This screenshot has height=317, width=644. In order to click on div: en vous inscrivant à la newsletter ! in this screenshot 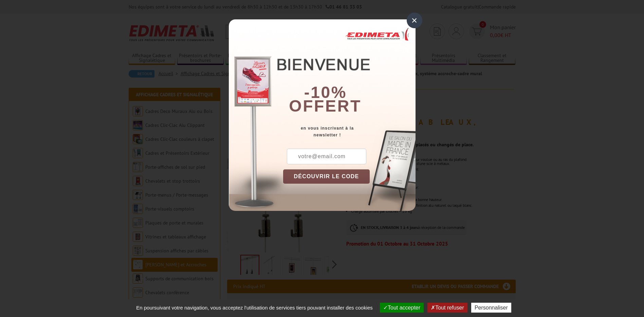, I will do `click(349, 132)`.